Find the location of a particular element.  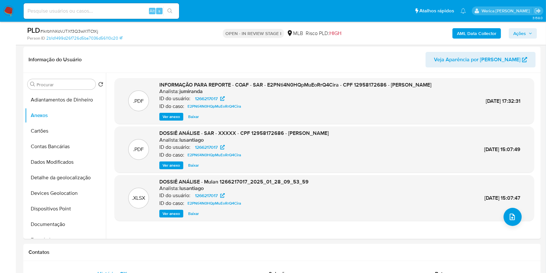

a: Notificações is located at coordinates (463, 11).